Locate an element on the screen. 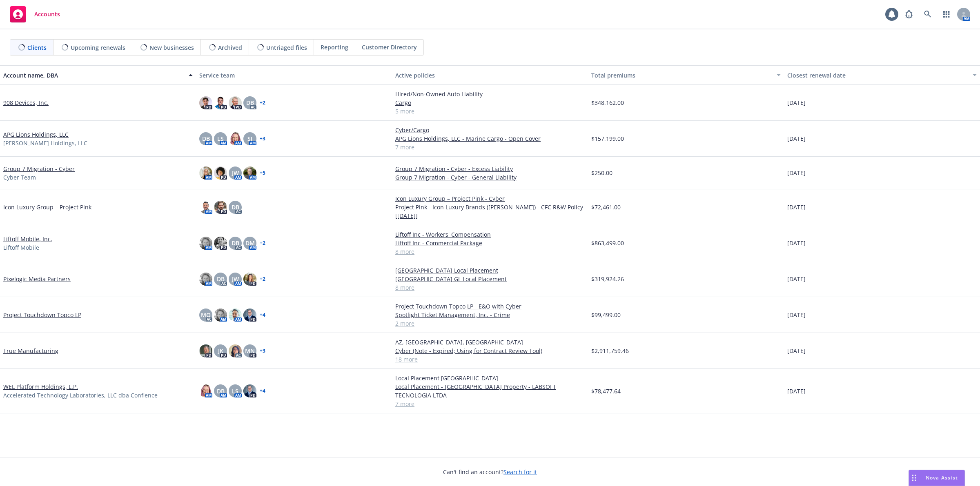 The height and width of the screenshot is (486, 980). span: Liftoff Mobile is located at coordinates (21, 247).